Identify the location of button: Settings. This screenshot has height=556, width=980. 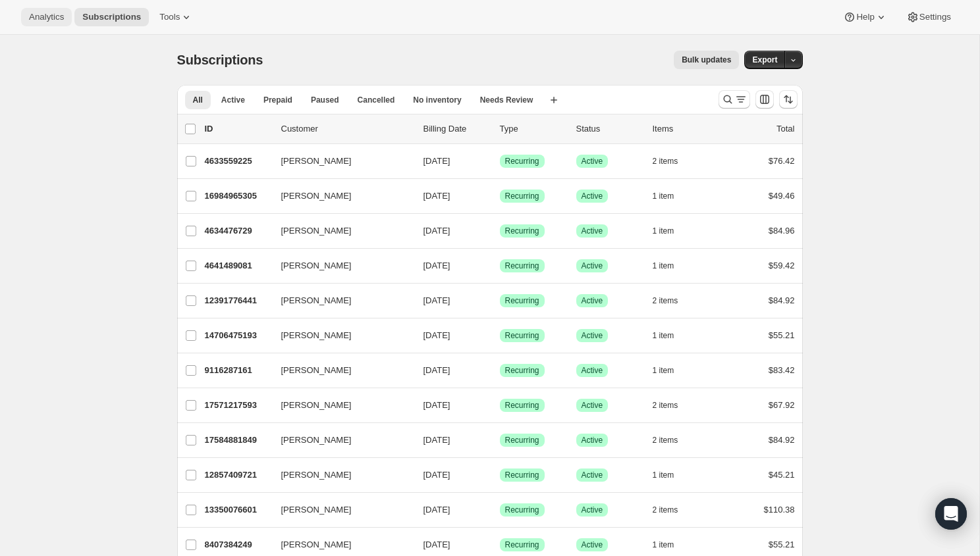
(928, 17).